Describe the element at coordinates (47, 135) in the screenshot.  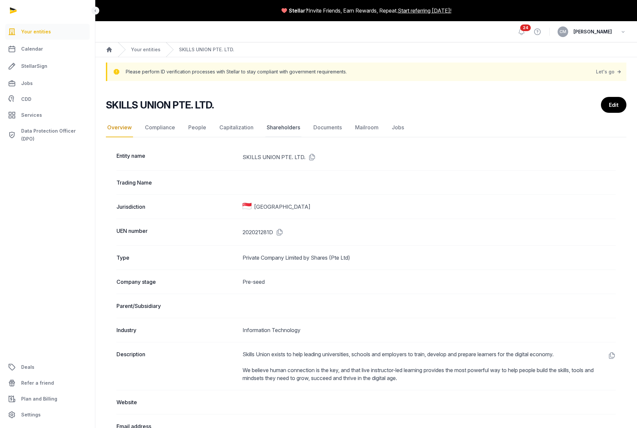
I see `a: Data Protection Officer (DPO)` at that location.